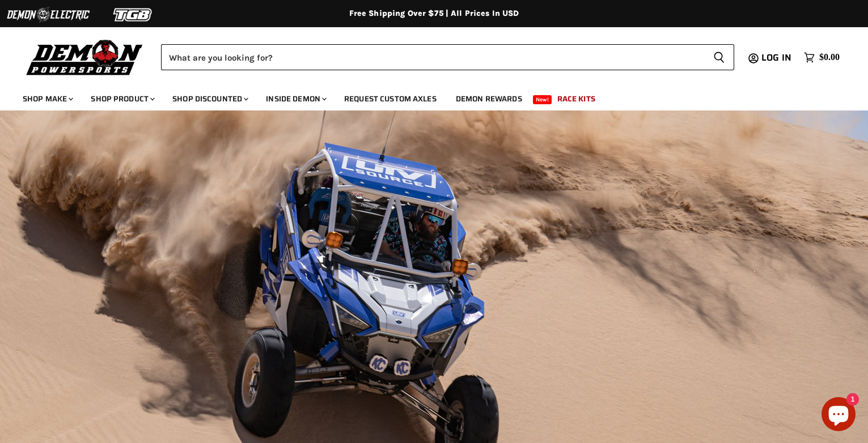 The image size is (868, 443). I want to click on img: Demon Powersports, so click(85, 57).